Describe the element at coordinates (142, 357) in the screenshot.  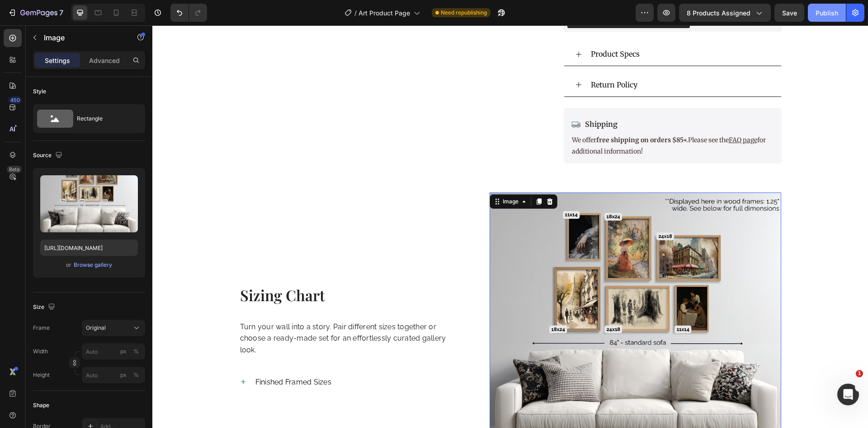
I see `span: Finished Framed Sizes` at that location.